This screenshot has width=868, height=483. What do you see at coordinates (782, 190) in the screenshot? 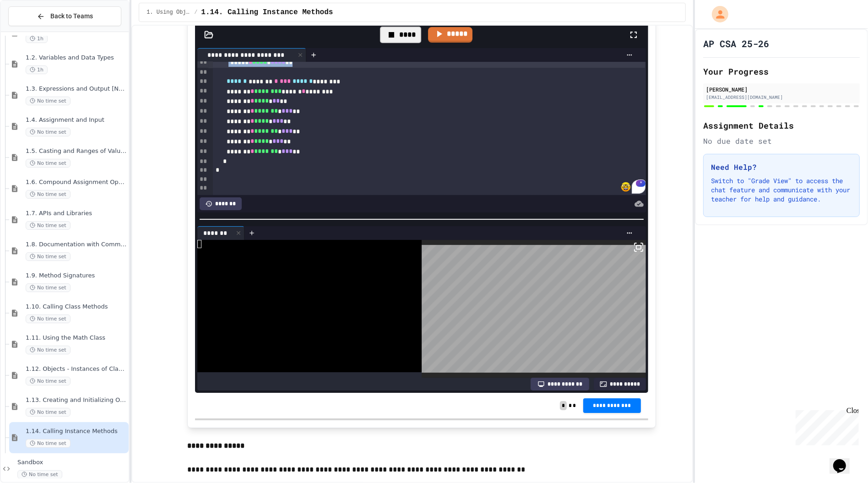
I see `p: Switch to "Grade View" to access the chat feature and communicate with your teacher for help and ...` at bounding box center [782, 190].